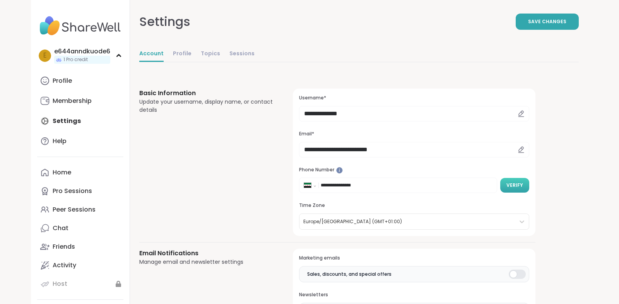  Describe the element at coordinates (207, 262) in the screenshot. I see `div: Manage email and newsletter settings` at that location.